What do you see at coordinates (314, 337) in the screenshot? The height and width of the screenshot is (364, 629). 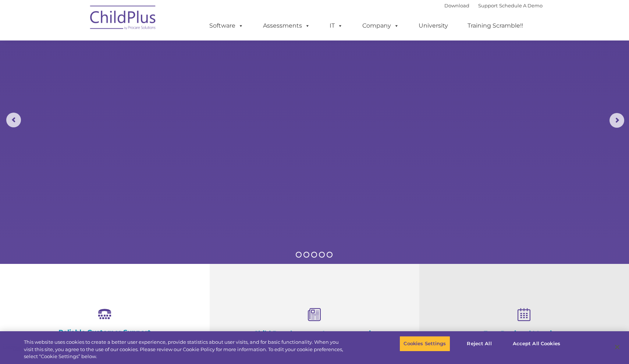 I see `h4: Child Development Assessments in ChildPlus` at bounding box center [314, 337].